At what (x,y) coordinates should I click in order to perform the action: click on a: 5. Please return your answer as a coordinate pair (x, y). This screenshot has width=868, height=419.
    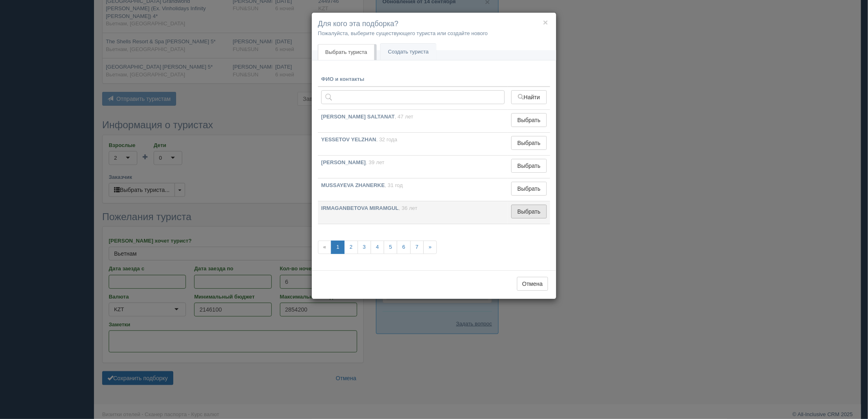
    Looking at the image, I should click on (390, 247).